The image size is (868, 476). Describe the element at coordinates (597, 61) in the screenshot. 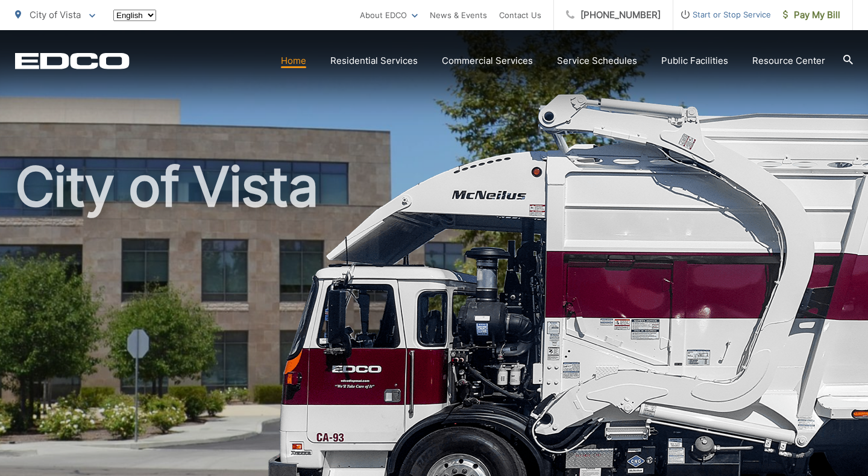

I see `a: Service Schedules` at that location.